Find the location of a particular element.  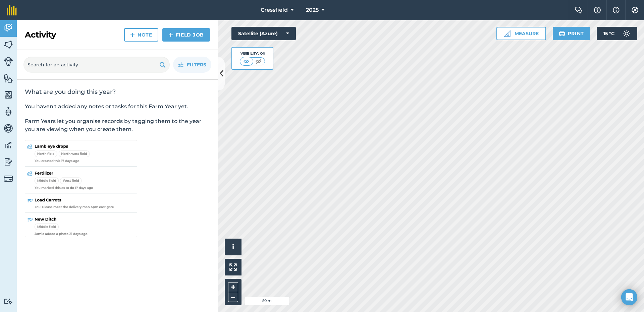

a: Note is located at coordinates (141, 35).